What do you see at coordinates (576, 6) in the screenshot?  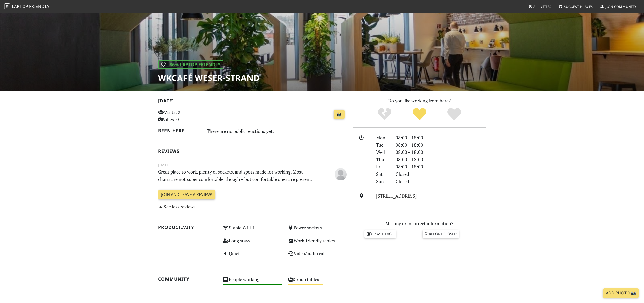 I see `a: Suggest Places` at bounding box center [576, 6].